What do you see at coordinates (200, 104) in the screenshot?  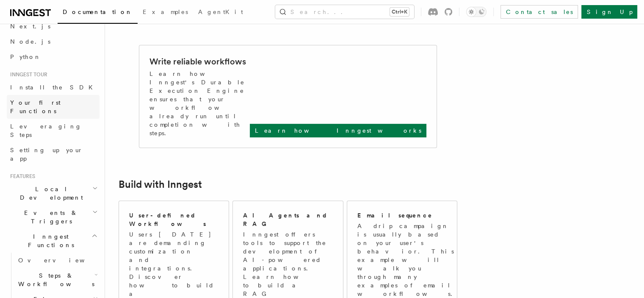 I see `p: Learn how Inngest's Durable Execution Engine ensures that your workflow already run until complet...` at bounding box center [200, 104].